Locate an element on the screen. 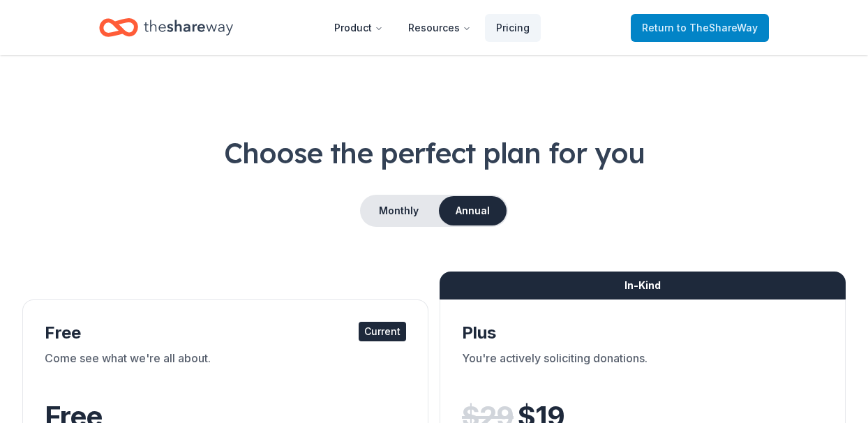 The image size is (868, 423). div: You're actively soliciting donations. is located at coordinates (643, 370).